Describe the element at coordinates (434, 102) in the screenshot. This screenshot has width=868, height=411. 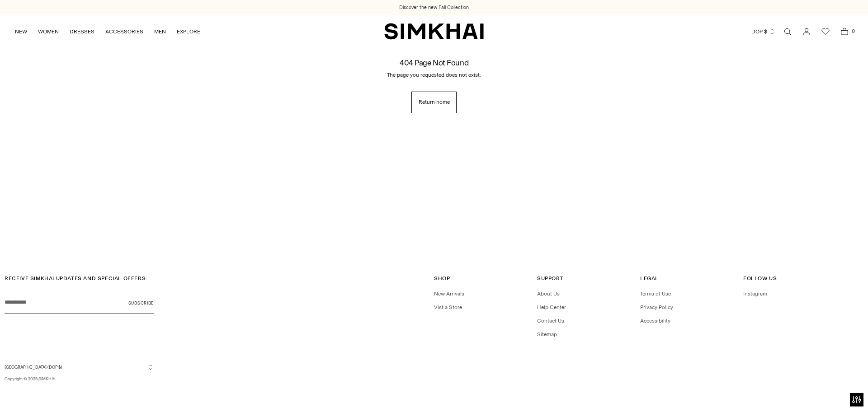
I see `span: Return home` at that location.